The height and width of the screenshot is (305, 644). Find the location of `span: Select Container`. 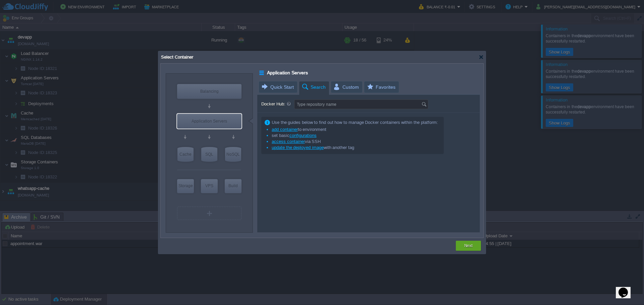

span: Select Container is located at coordinates (176, 57).